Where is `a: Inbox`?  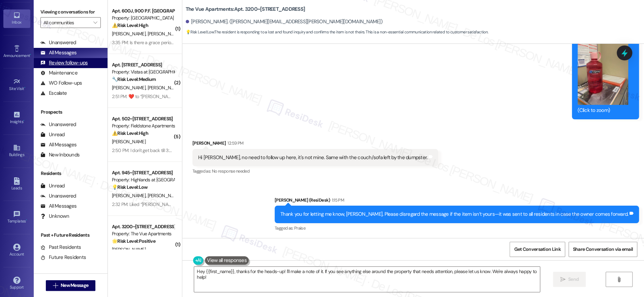 a: Inbox is located at coordinates (17, 19).